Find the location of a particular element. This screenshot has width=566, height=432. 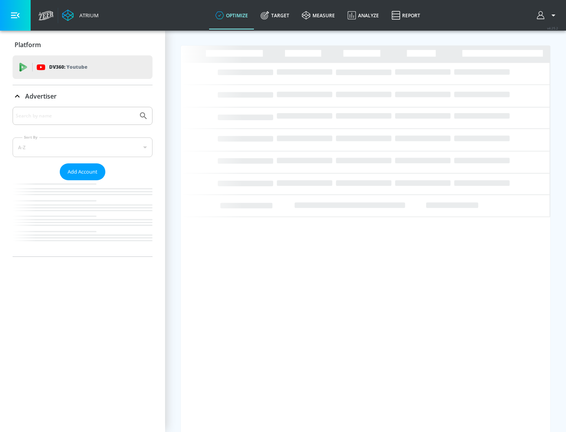

span: v 4.25.2 is located at coordinates (553, 28).